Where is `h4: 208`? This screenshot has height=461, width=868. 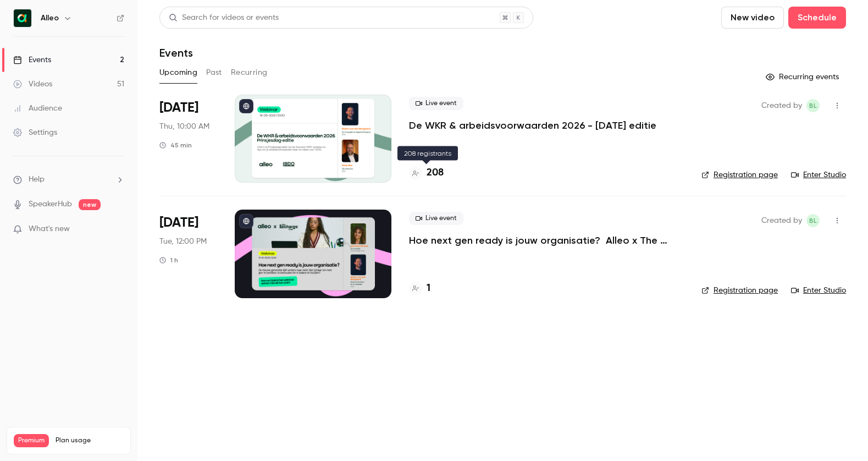
h4: 208 is located at coordinates (435, 172).